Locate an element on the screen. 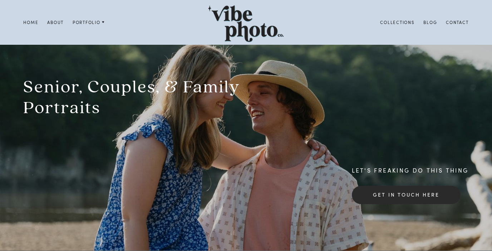 This screenshot has width=492, height=251. a: Blog is located at coordinates (431, 22).